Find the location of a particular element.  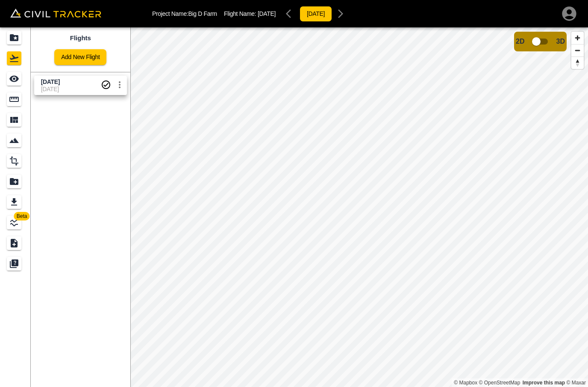

button: Zoom out is located at coordinates (577, 50).